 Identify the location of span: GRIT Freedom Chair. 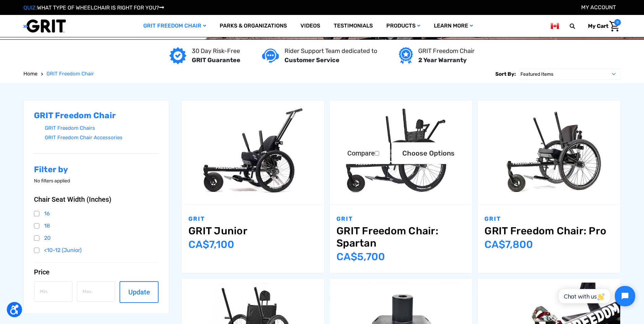
(70, 74).